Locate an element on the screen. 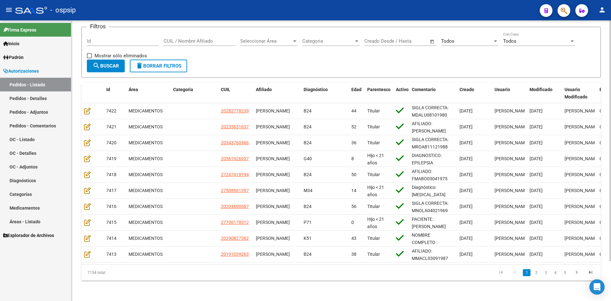 This screenshot has height=301, width=611. datatable-header-cell: Edad is located at coordinates (357, 93).